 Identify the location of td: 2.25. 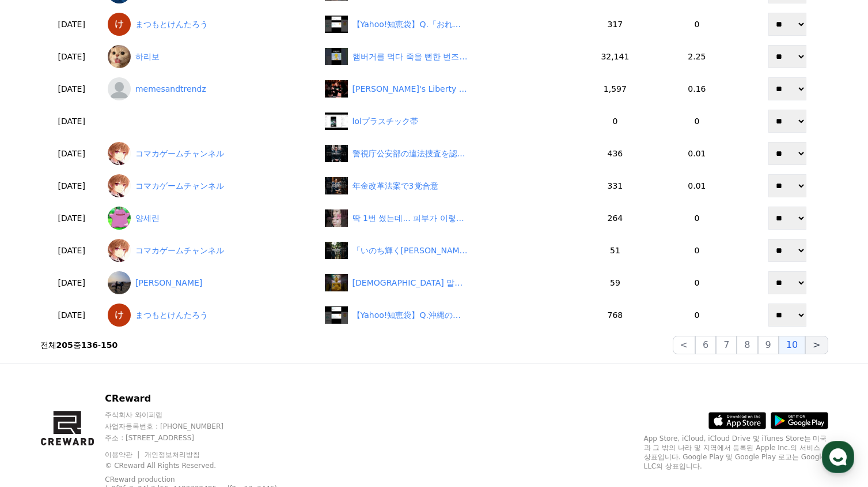
(697, 56).